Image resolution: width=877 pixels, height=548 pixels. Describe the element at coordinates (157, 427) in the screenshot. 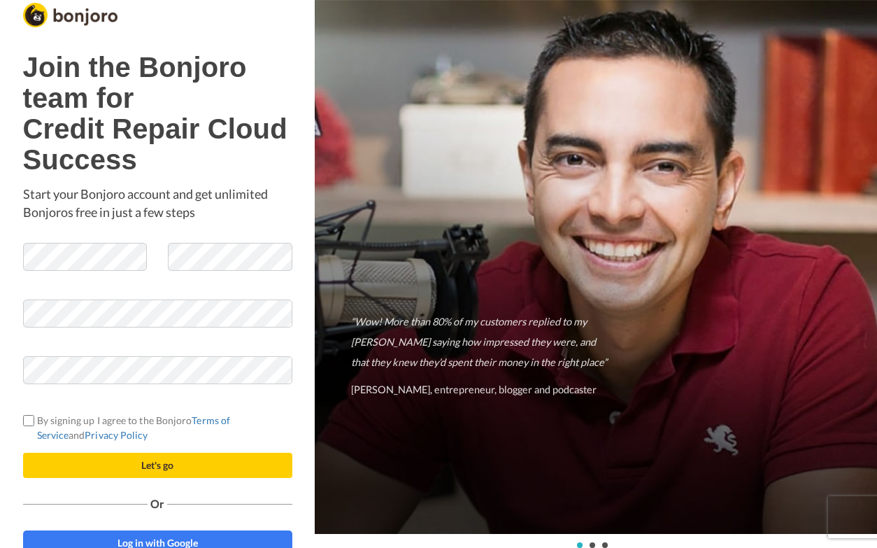

I see `label: By signing up I agree to the Bonjoro and` at that location.